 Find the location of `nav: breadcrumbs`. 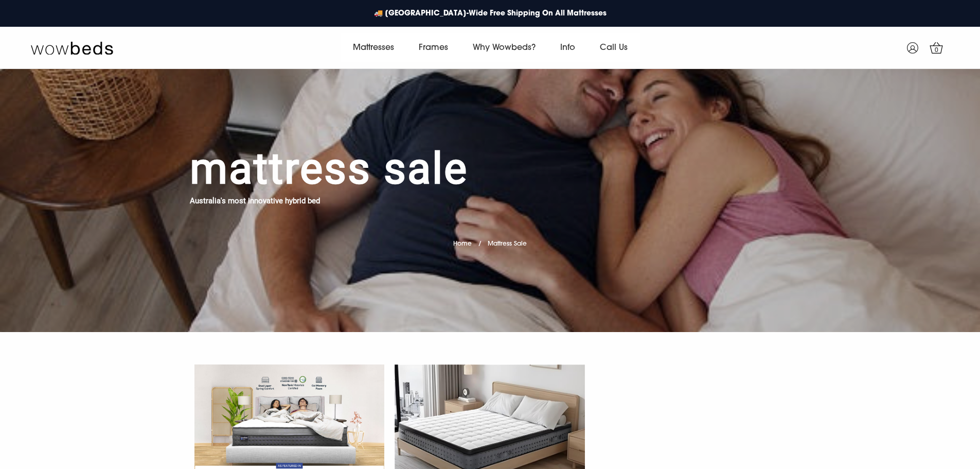

nav: breadcrumbs is located at coordinates (490, 240).